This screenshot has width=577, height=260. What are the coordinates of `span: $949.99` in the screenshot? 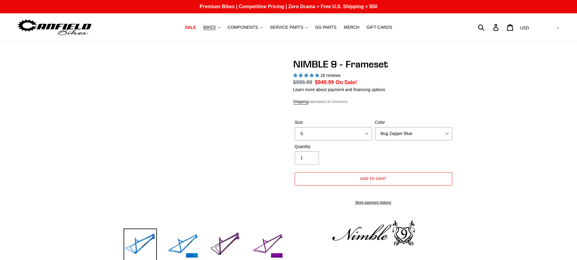 It's located at (324, 82).